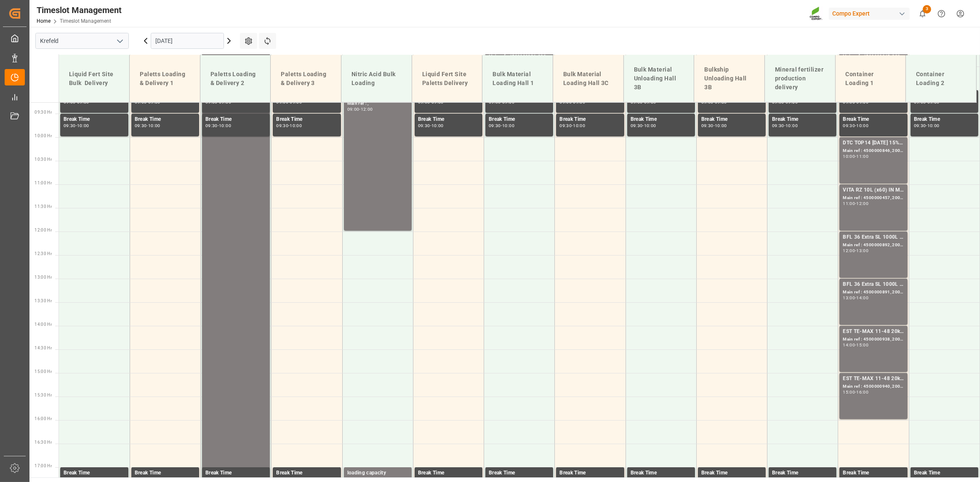 The width and height of the screenshot is (980, 482). I want to click on a: Home, so click(43, 21).